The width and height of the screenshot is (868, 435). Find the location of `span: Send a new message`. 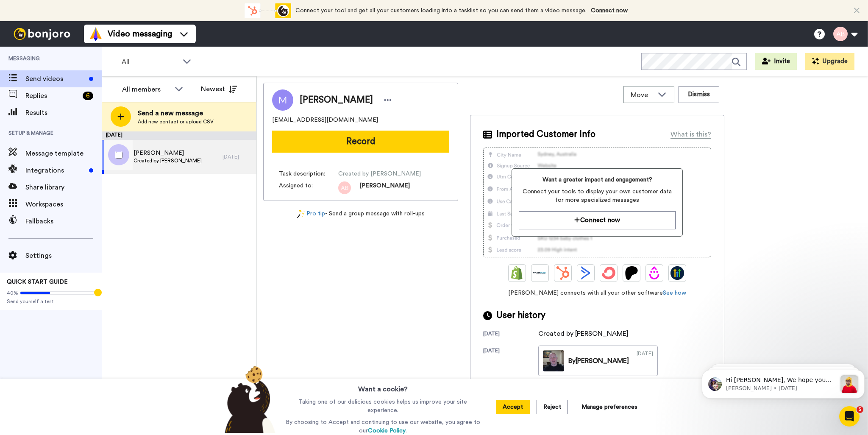

span: Send a new message is located at coordinates (176, 113).